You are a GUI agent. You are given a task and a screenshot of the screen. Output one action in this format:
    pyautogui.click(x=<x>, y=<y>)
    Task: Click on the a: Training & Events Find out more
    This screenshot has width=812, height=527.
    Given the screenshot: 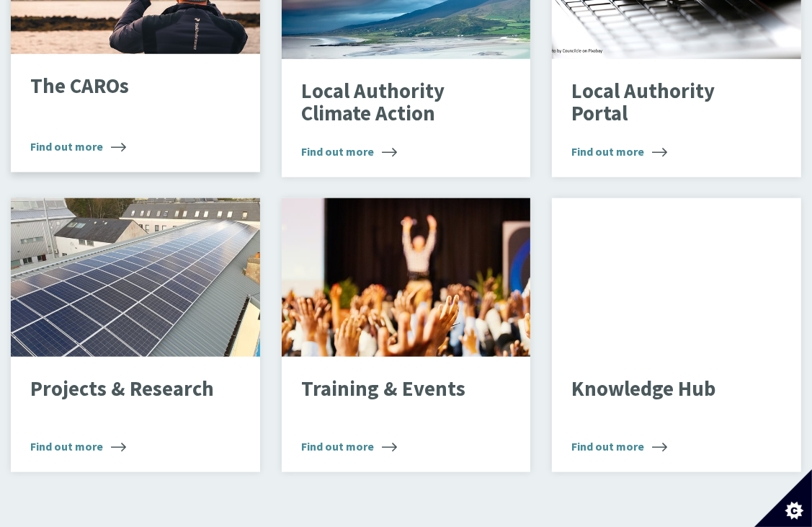 What is the action you would take?
    pyautogui.click(x=406, y=335)
    